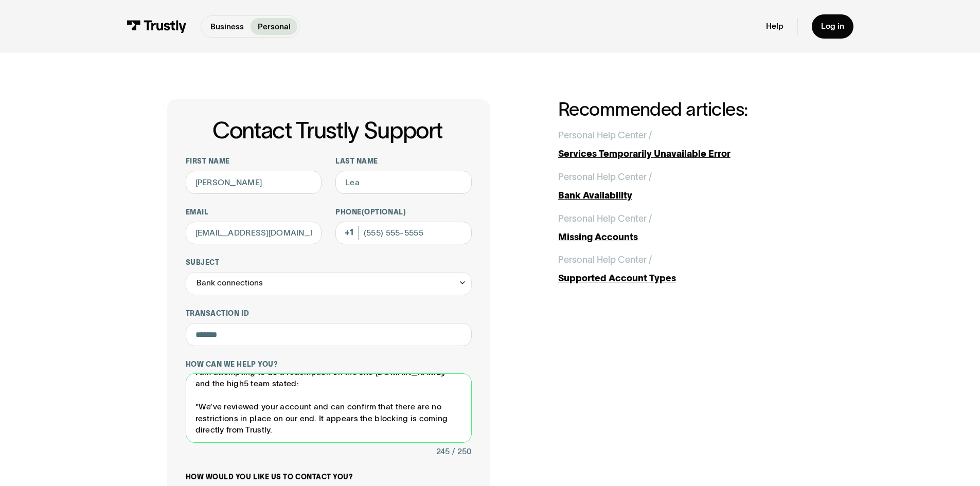  Describe the element at coordinates (686, 278) in the screenshot. I see `div: Supported Account Types` at that location.